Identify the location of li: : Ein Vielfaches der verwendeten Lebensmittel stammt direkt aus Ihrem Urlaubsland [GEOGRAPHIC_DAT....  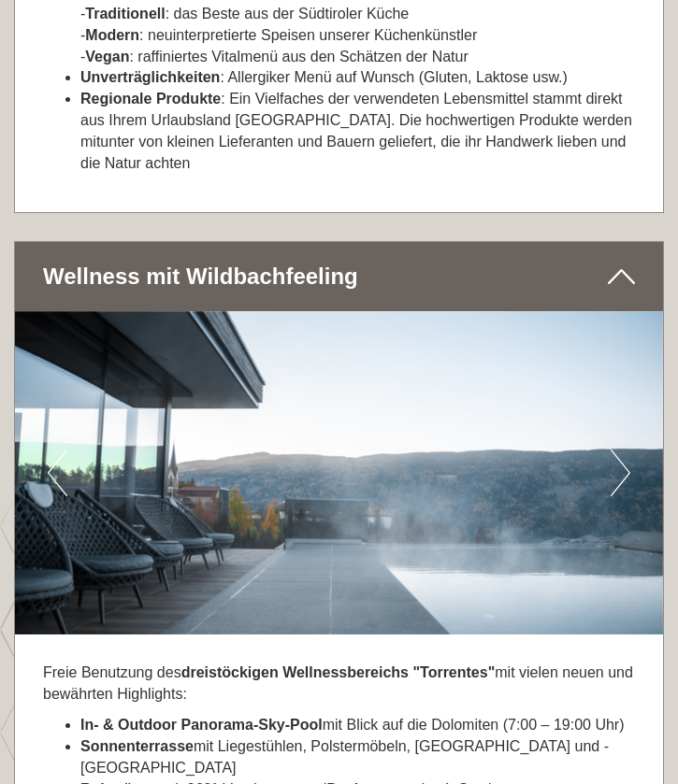
(357, 131).